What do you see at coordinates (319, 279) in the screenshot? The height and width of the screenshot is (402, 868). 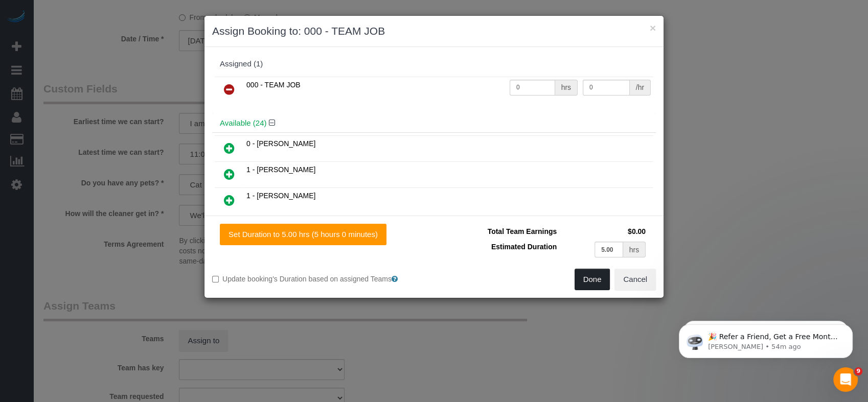 I see `label: Update booking's Duration based on assigned Teams` at bounding box center [319, 279].